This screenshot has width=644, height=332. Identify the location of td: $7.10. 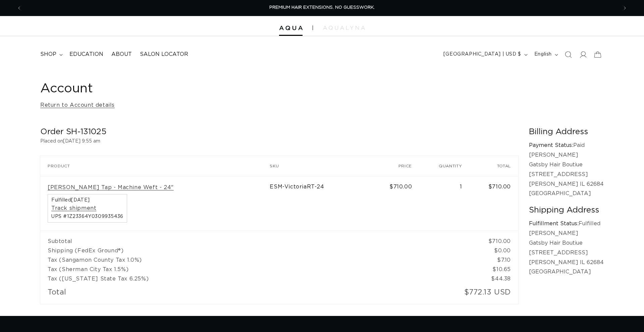
(493, 260).